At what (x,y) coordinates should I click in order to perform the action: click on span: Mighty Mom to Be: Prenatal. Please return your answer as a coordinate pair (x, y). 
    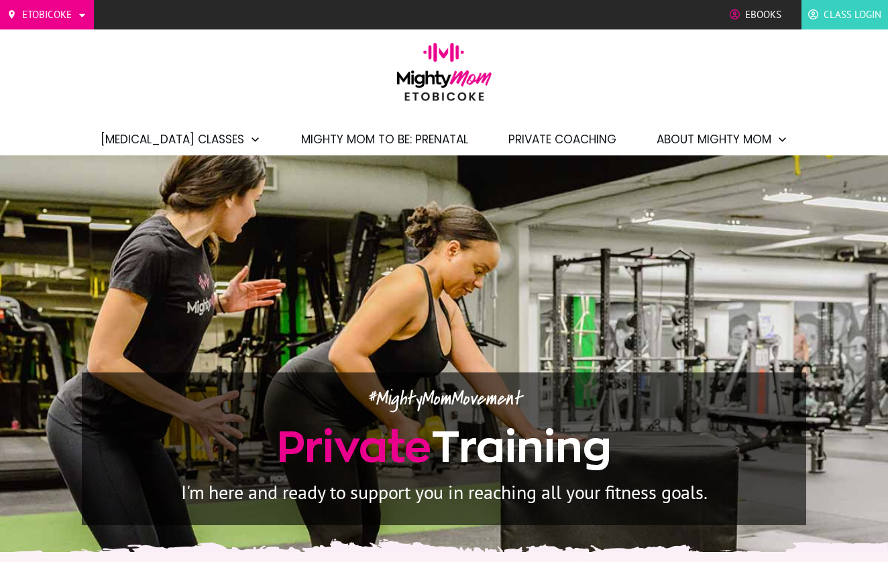
    Looking at the image, I should click on (384, 139).